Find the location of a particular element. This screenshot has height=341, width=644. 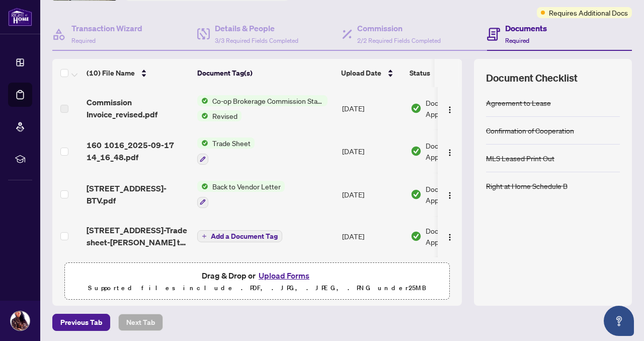

span: (10) File Name is located at coordinates (110, 73).